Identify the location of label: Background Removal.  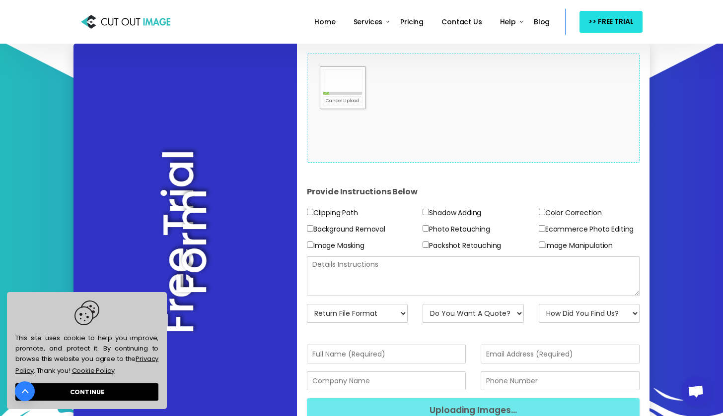
(346, 229).